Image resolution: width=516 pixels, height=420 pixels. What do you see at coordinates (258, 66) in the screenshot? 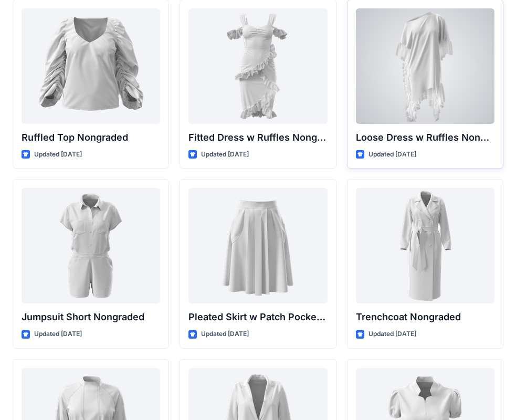
I see `a: Fitted Dress w Ruffles Nongraded` at bounding box center [258, 66].